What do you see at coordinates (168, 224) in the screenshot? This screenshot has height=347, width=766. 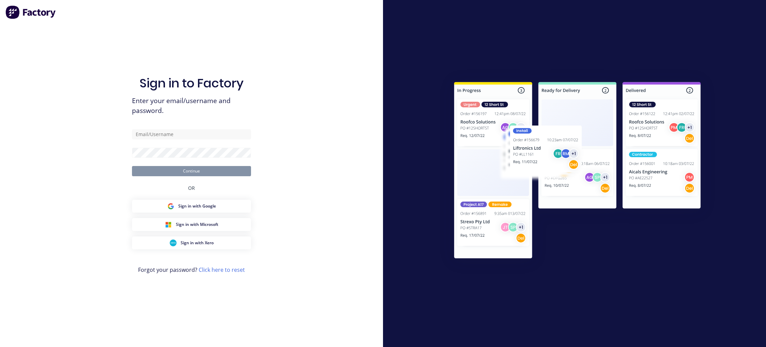 I see `img: Microsoft Sign in` at bounding box center [168, 224].